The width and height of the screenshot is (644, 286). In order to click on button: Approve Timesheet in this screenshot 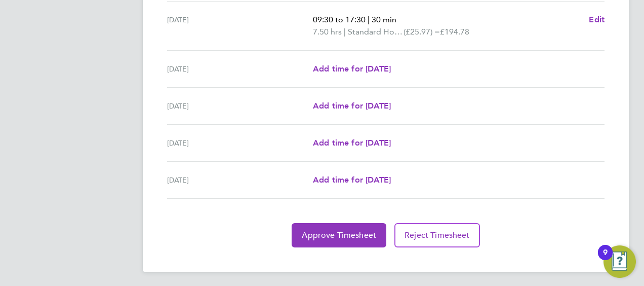, I will do `click(339, 235)`.